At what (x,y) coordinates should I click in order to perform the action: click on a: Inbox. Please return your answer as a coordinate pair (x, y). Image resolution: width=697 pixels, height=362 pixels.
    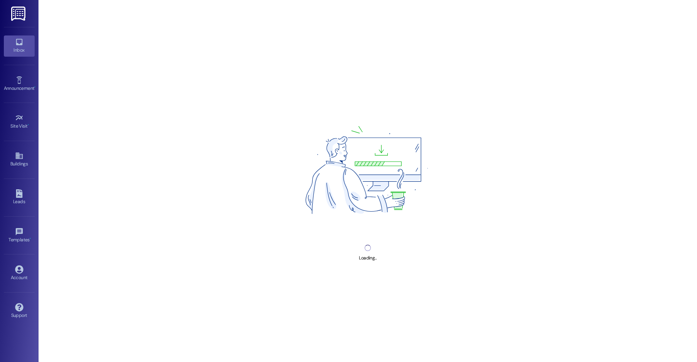
    Looking at the image, I should click on (19, 46).